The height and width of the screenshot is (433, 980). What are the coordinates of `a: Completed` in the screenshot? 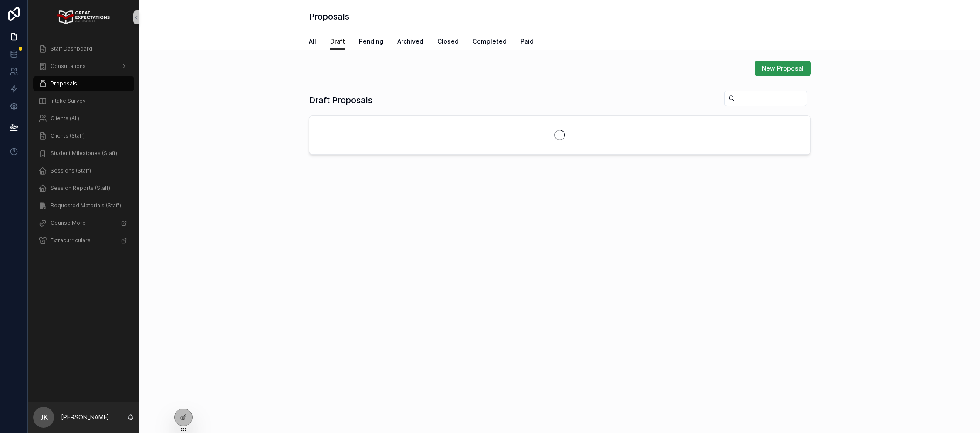 It's located at (490, 42).